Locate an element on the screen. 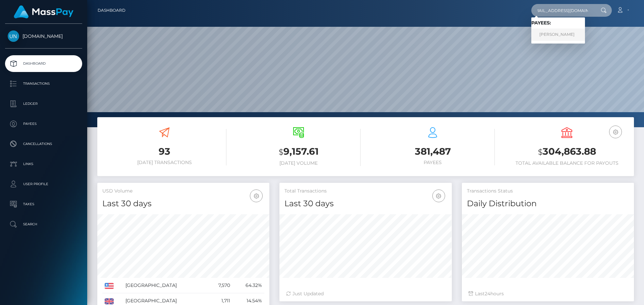  h3: 93 is located at coordinates (165, 151).